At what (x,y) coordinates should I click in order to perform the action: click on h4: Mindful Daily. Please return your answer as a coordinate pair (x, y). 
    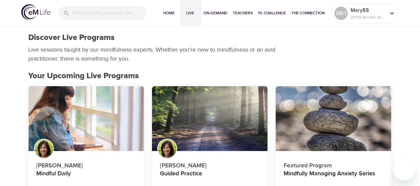
    Looking at the image, I should click on (87, 178).